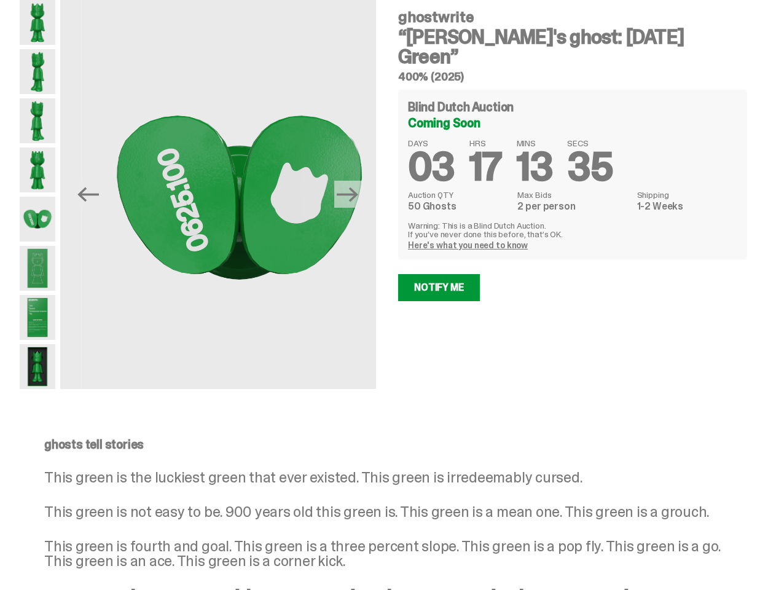 The image size is (776, 590). I want to click on span: MINS, so click(534, 143).